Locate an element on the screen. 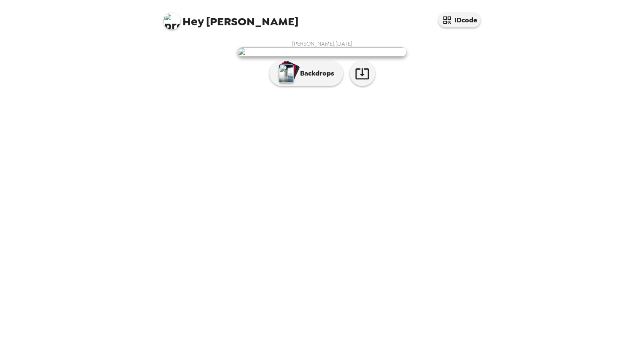 Image resolution: width=644 pixels, height=352 pixels. span: Hey is located at coordinates (193, 21).